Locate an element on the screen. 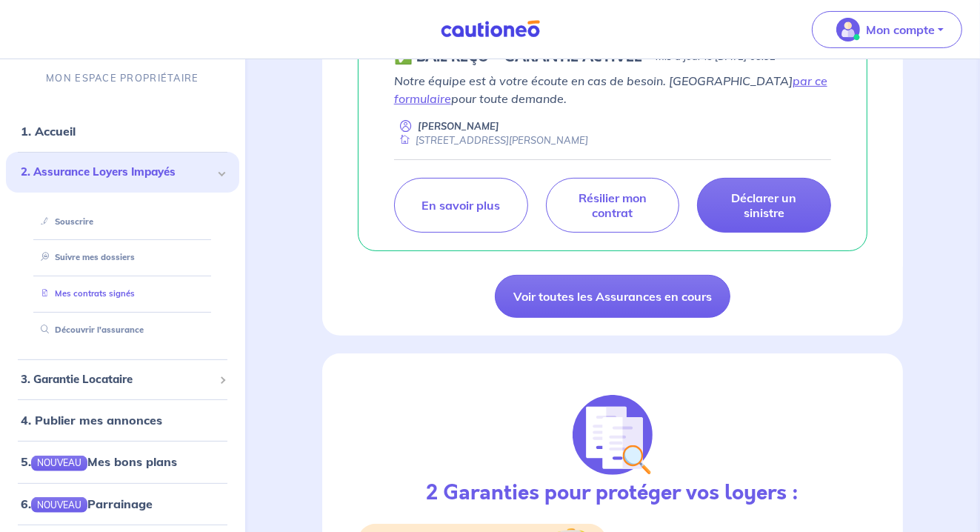  div: Mes contrats signés is located at coordinates (122, 293).